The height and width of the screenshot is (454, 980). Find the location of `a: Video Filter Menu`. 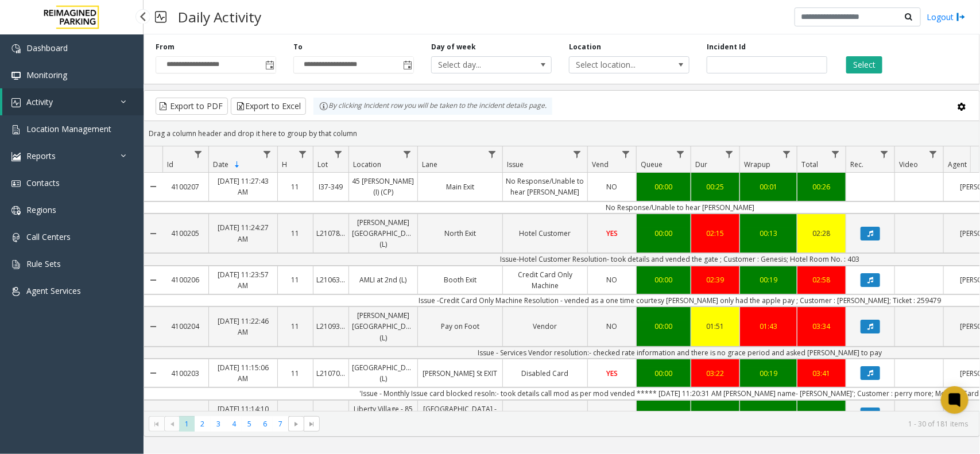

a: Video Filter Menu is located at coordinates (932, 154).